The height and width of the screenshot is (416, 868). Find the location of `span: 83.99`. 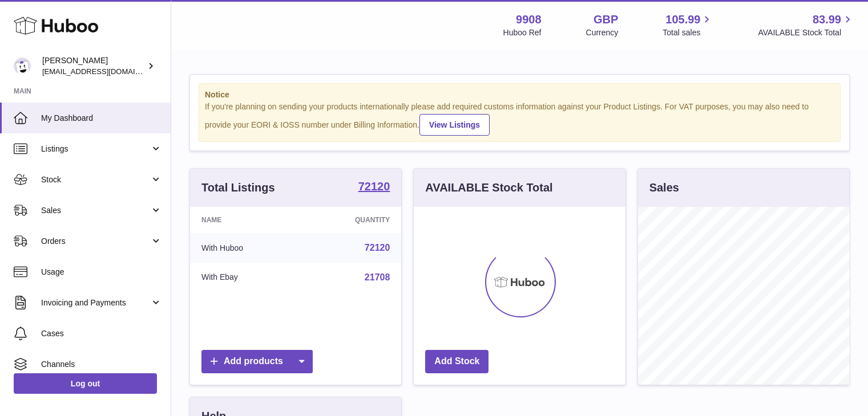

span: 83.99 is located at coordinates (826, 19).